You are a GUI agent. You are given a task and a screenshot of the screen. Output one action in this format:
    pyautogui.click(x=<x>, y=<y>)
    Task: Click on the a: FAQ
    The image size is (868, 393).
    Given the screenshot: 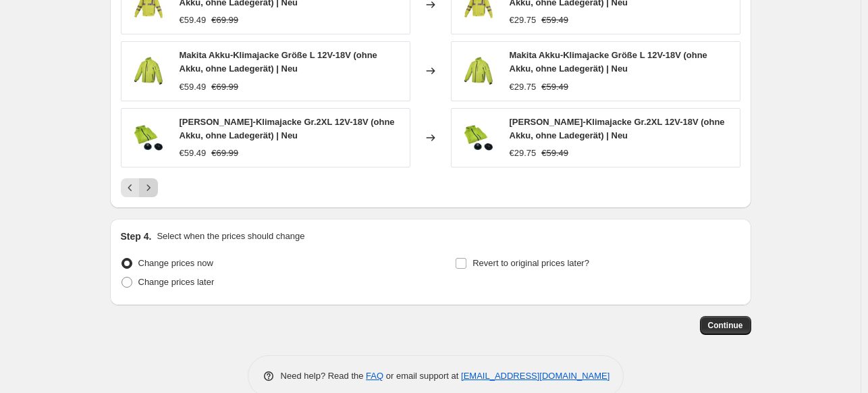 What is the action you would take?
    pyautogui.click(x=374, y=375)
    